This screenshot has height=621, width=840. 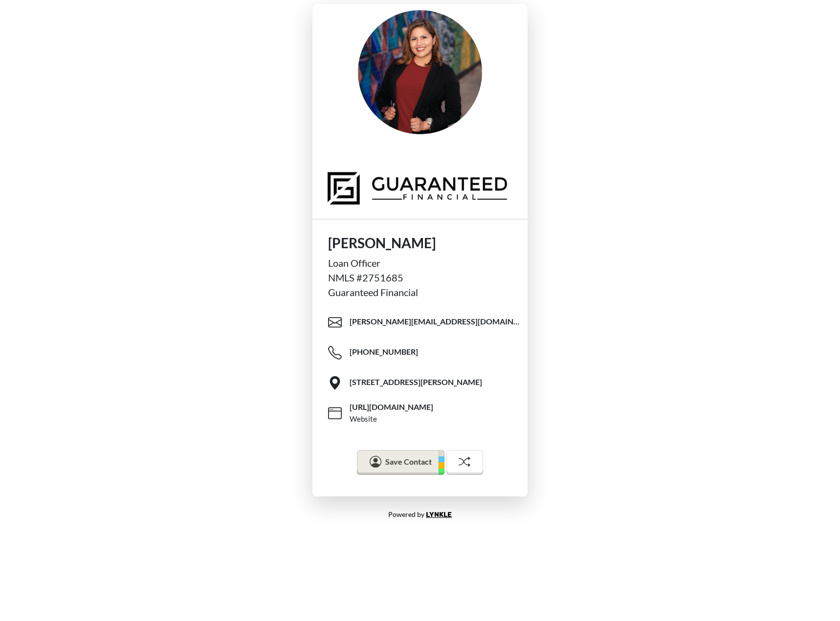 I want to click on img: profile picture, so click(x=420, y=112).